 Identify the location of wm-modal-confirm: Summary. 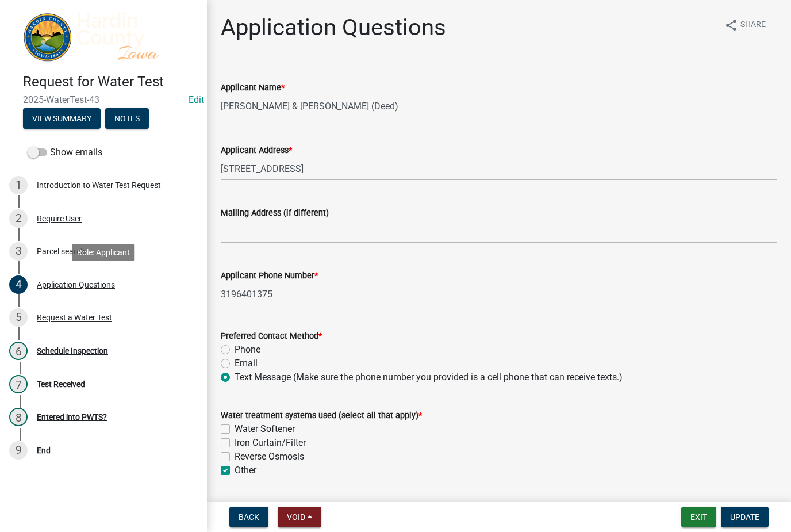
(61, 119).